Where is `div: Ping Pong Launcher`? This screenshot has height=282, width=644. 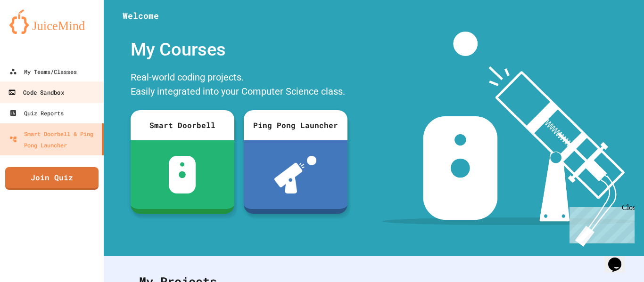
div: Ping Pong Launcher is located at coordinates (296, 125).